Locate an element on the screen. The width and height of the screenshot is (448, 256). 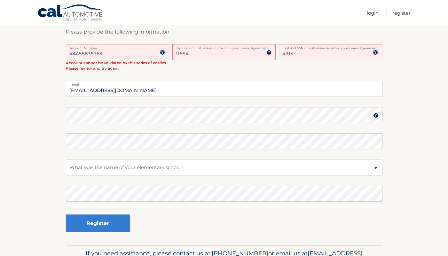
p: Please provide the following information. is located at coordinates (224, 32).